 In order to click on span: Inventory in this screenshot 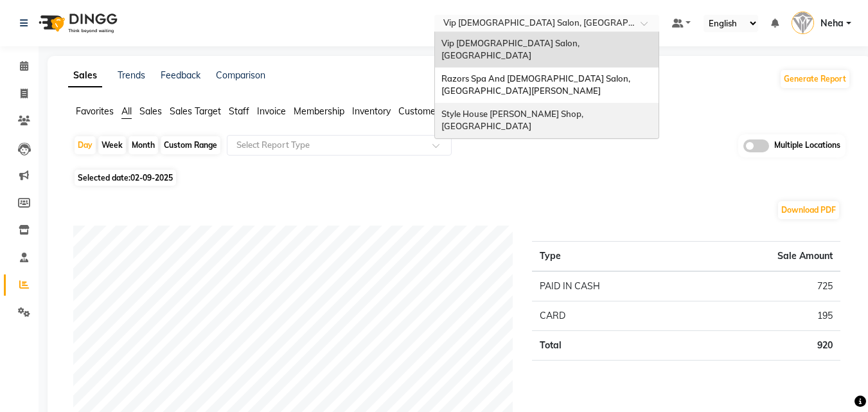, I will do `click(371, 111)`.